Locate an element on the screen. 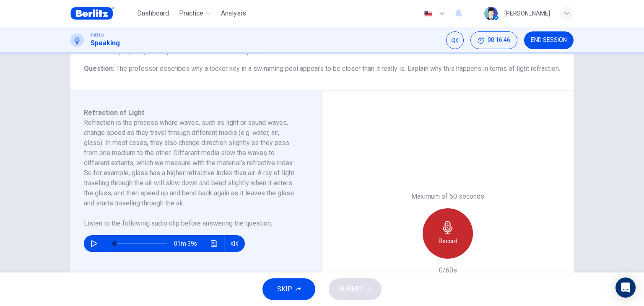  span: END SESSION is located at coordinates (549, 40).